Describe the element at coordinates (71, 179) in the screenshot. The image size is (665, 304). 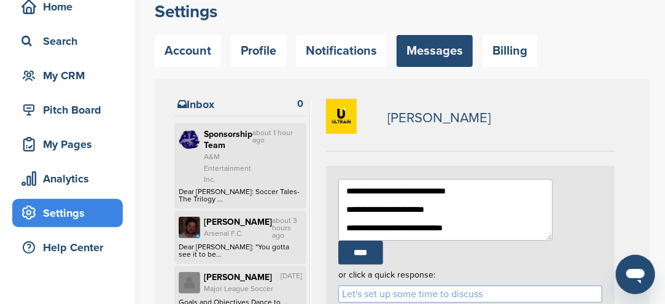
I see `div: Analytics` at that location.